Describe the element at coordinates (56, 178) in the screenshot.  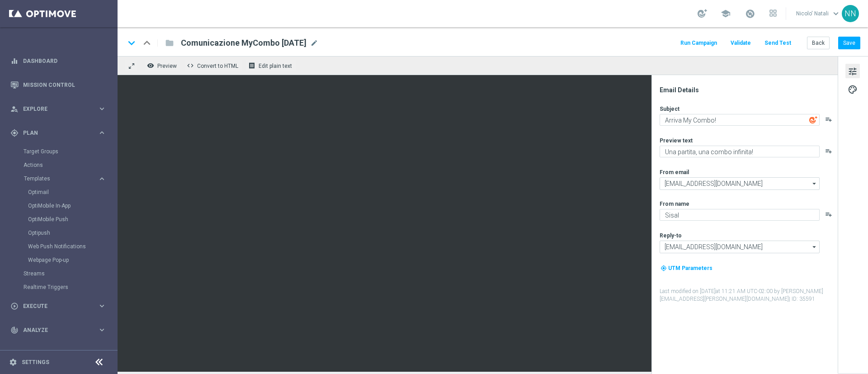
I see `span: Templates` at that location.